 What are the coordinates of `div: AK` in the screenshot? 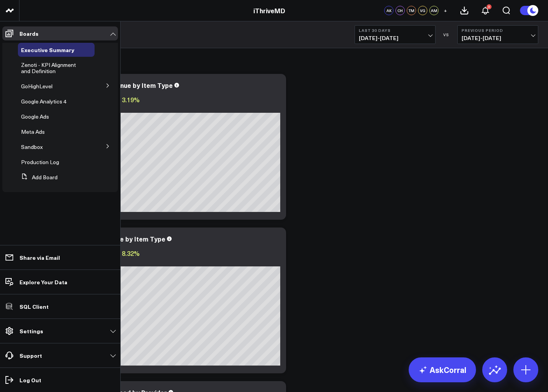 It's located at (389, 10).